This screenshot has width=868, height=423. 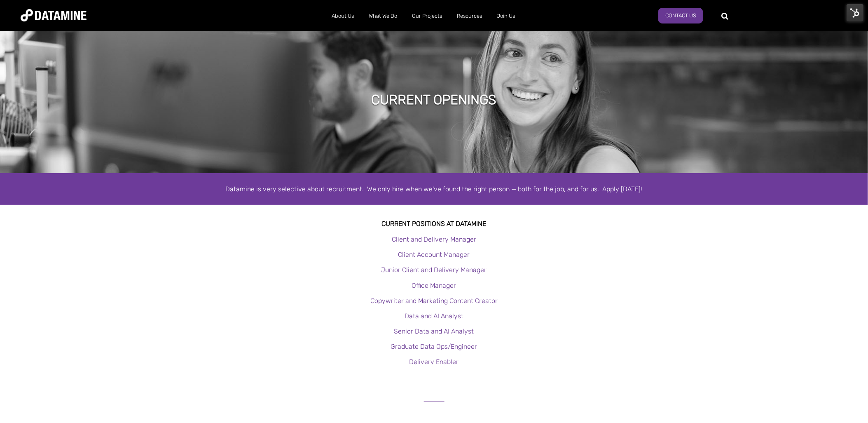 I want to click on img: HubSpot Tools Menu Toggle, so click(x=856, y=13).